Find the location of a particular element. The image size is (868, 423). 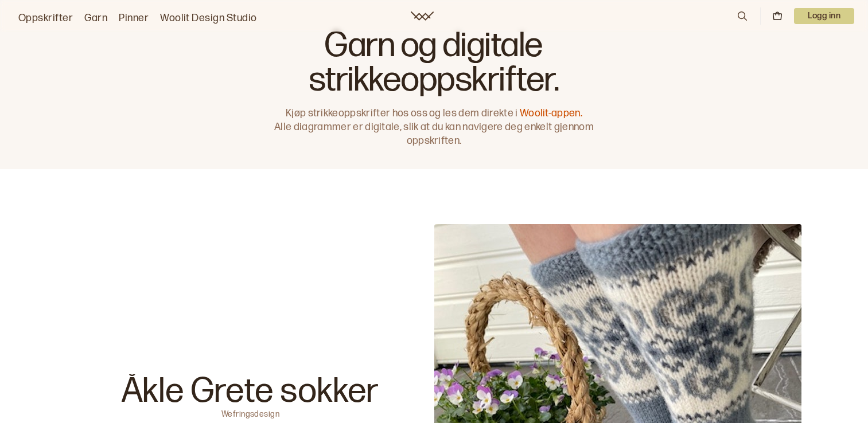

a: Pinner is located at coordinates (133, 18).